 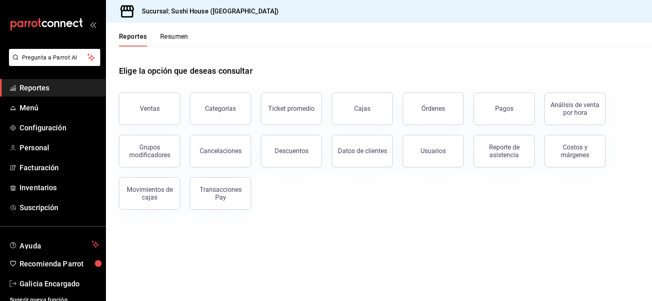 I want to click on button: Análisis de venta por hora, so click(x=575, y=109).